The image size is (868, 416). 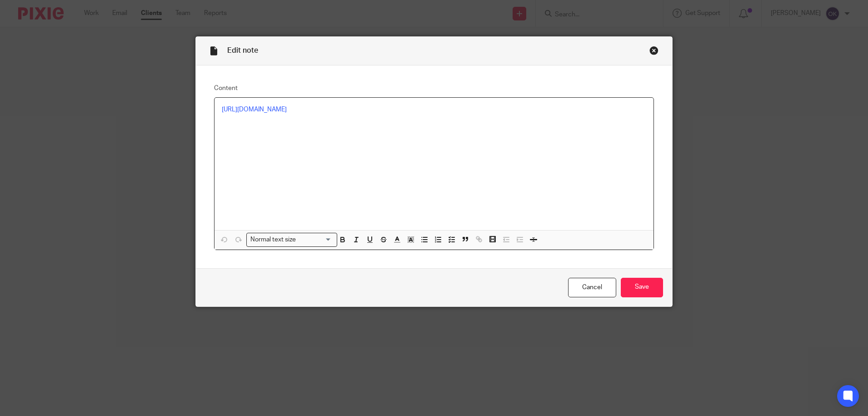 I want to click on div: Search for option, so click(x=292, y=239).